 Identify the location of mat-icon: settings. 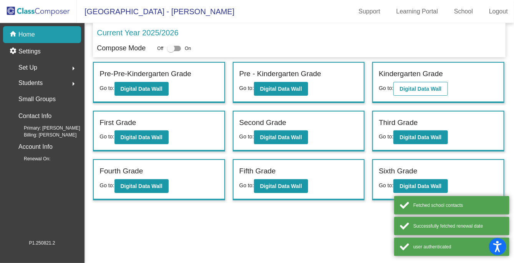
(14, 51).